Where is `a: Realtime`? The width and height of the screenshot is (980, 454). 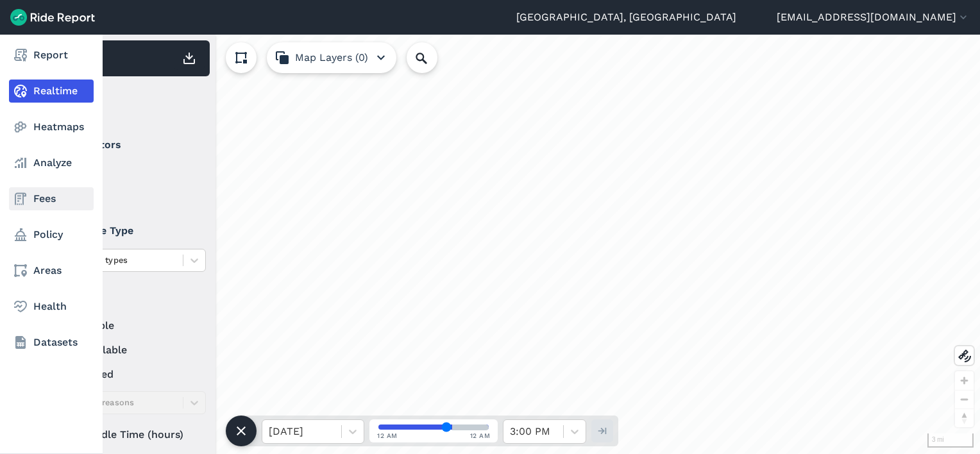
a: Realtime is located at coordinates (52, 91).